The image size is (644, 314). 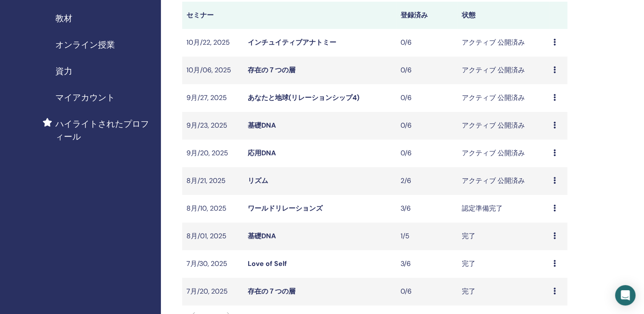 I want to click on td: 1/5, so click(x=427, y=236).